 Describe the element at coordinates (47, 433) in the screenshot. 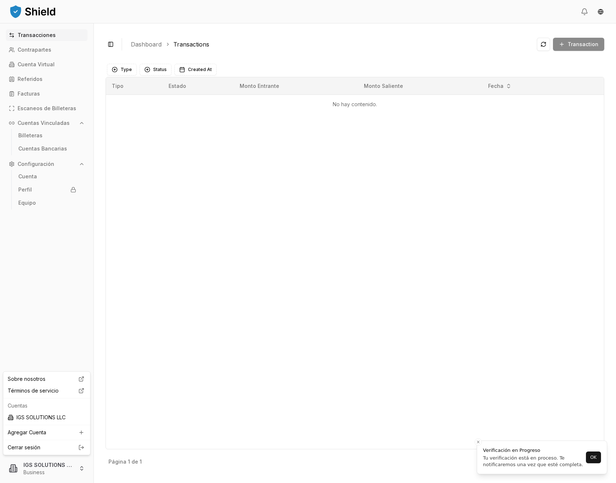

I see `div: Agregar Cuenta` at that location.